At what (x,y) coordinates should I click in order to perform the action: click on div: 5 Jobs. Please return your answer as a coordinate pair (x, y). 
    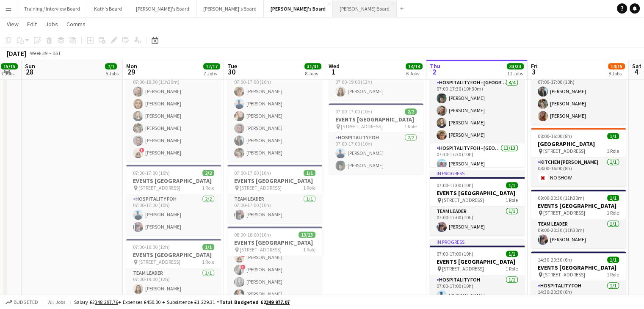
    Looking at the image, I should click on (112, 73).